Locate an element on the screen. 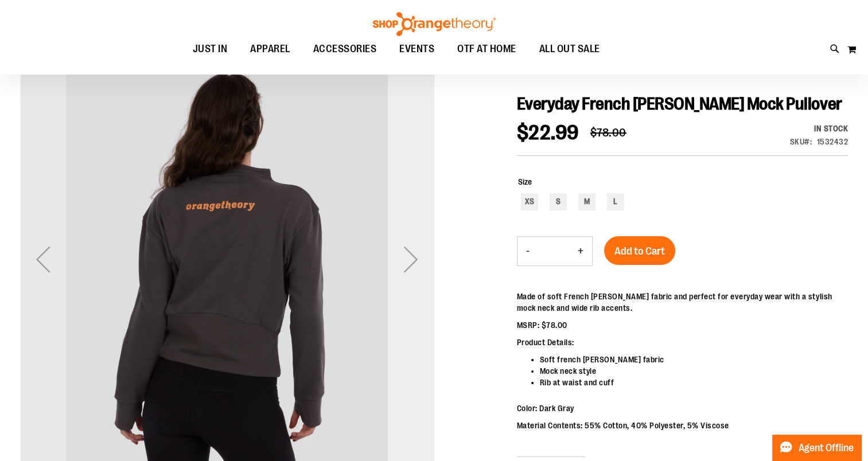  button: Decrease product quantity is located at coordinates (528, 251).